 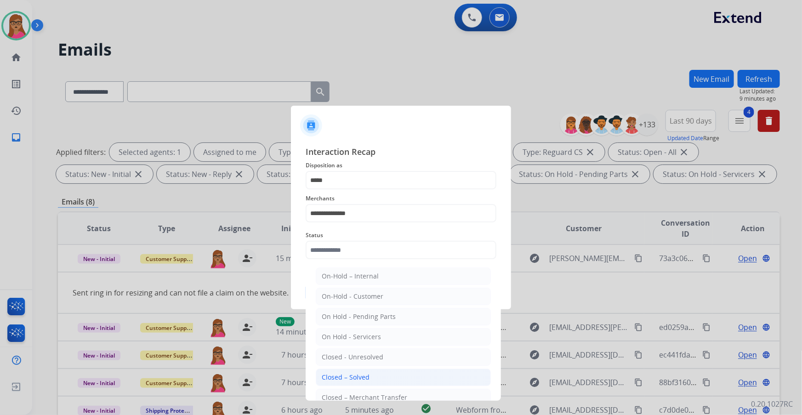 What do you see at coordinates (772, 404) in the screenshot?
I see `p: 0.20.1027RC` at bounding box center [772, 404].